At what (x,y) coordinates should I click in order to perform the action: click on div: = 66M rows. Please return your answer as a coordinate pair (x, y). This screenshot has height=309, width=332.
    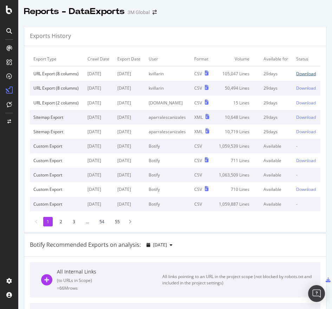
    Looking at the image, I should click on (110, 288).